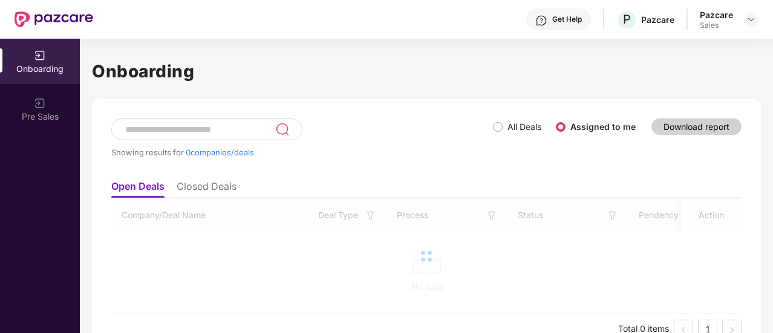 The image size is (773, 333). Describe the element at coordinates (697, 126) in the screenshot. I see `button: Download report` at that location.